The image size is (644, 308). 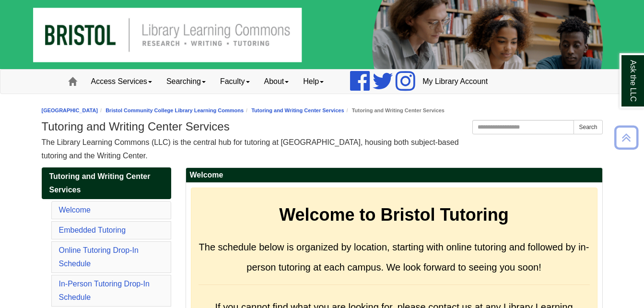 What do you see at coordinates (277, 82) in the screenshot?
I see `a: About` at bounding box center [277, 82].